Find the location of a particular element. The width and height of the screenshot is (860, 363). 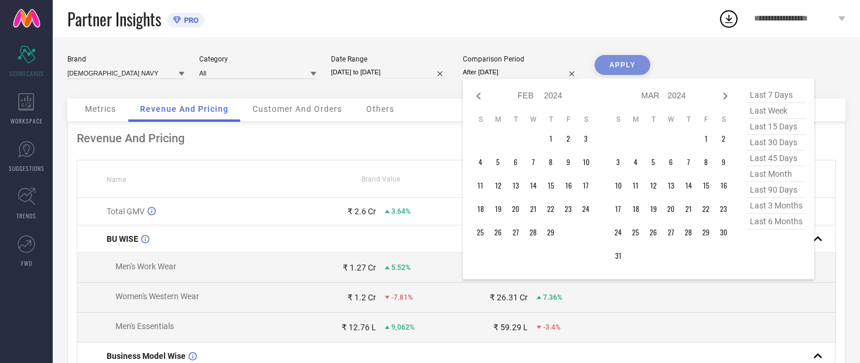

th: Tuesday is located at coordinates (653, 120).